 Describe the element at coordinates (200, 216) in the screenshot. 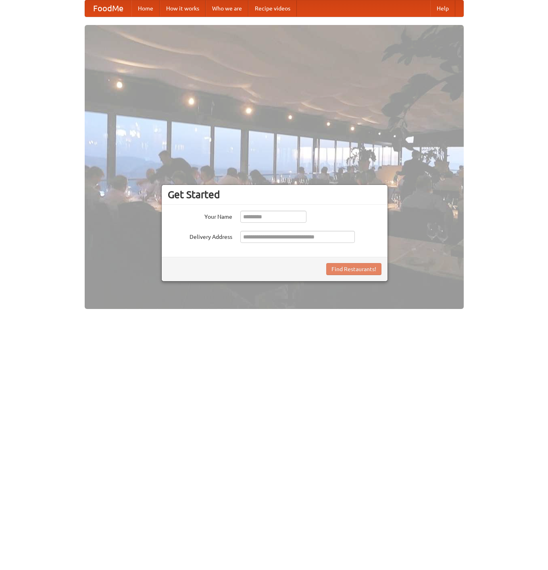

I see `label: Your Name` at that location.